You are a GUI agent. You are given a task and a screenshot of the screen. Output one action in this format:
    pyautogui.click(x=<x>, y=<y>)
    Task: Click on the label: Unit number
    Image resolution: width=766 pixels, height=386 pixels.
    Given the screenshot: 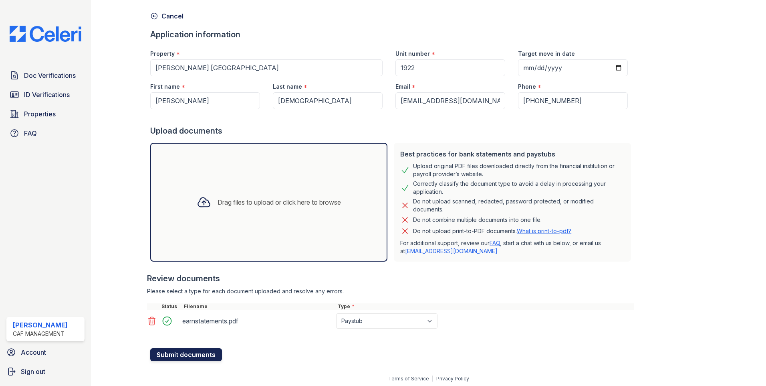 What is the action you would take?
    pyautogui.click(x=413, y=54)
    